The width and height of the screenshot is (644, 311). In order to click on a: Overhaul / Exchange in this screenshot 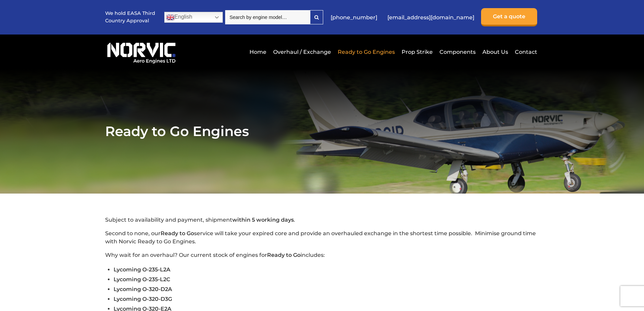, I will do `click(302, 52)`.